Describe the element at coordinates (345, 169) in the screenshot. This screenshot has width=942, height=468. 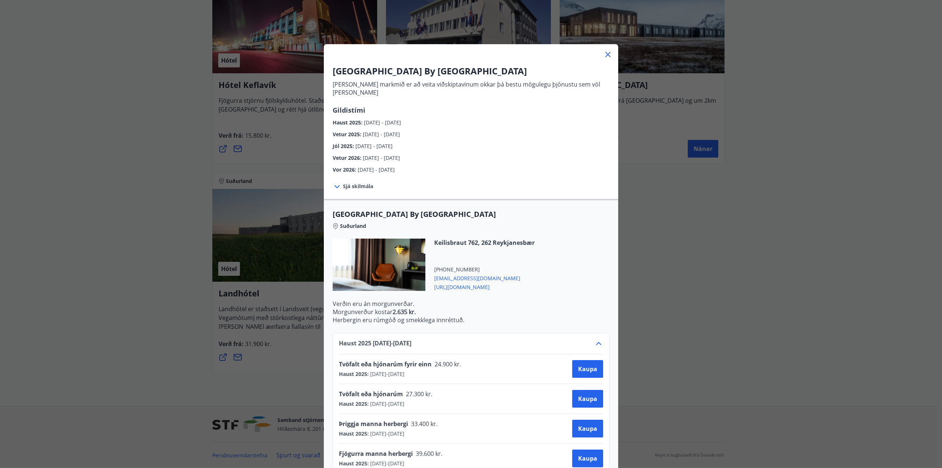
I see `span: Vor 2026 :` at that location.